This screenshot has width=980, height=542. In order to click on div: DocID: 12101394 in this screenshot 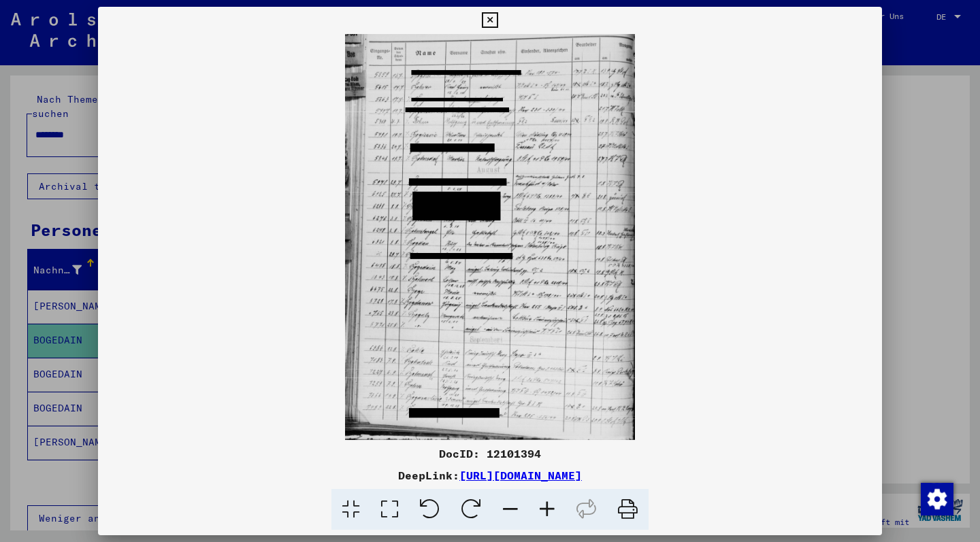, I will do `click(490, 454)`.